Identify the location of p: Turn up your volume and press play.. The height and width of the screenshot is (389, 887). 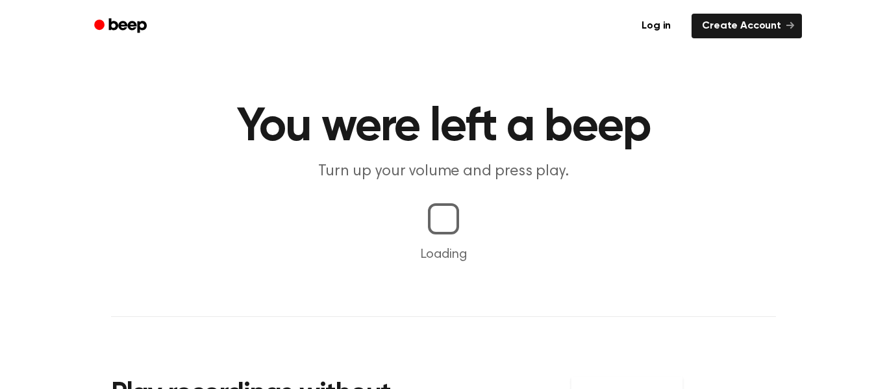
(443, 171).